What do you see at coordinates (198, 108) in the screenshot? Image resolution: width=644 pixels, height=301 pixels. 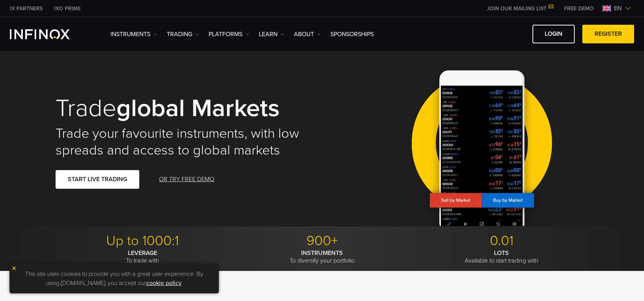 I see `strong: global markets` at bounding box center [198, 108].